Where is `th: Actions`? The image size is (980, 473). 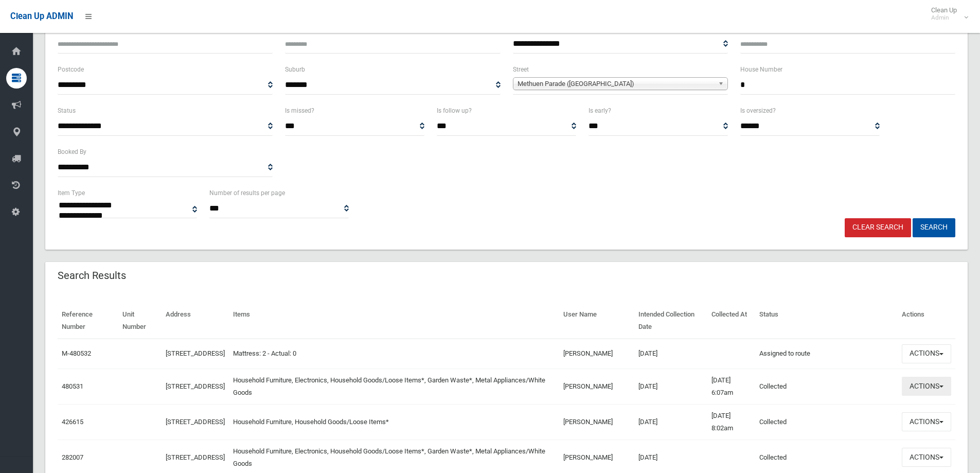
th: Actions is located at coordinates (926, 321).